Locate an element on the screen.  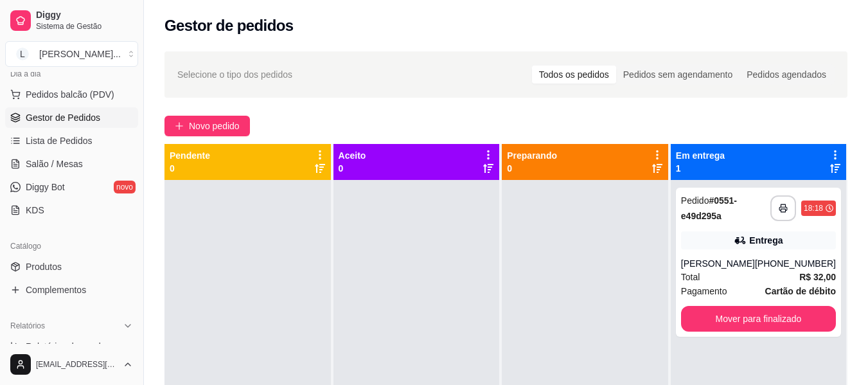
span: plus is located at coordinates (179, 126).